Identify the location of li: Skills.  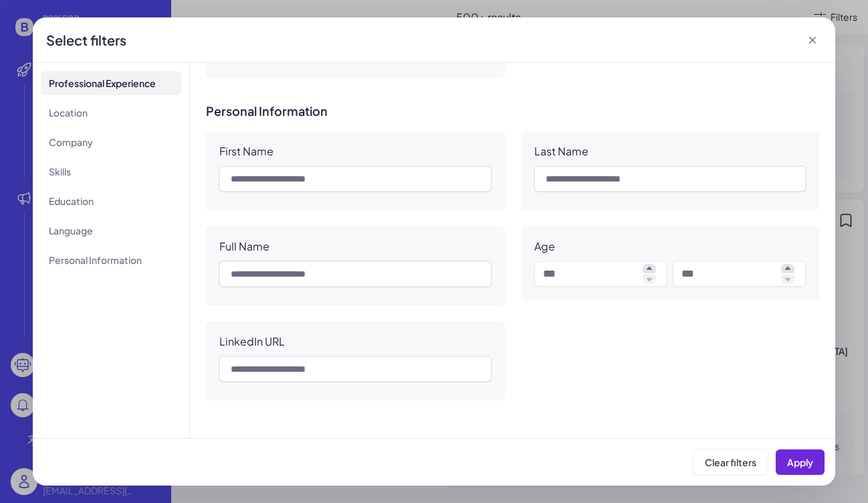
(111, 171).